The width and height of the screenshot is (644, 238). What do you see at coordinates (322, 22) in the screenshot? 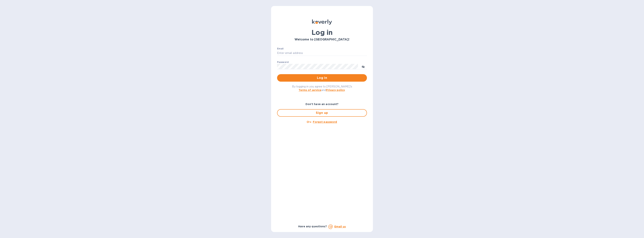
I see `img: Koverly` at bounding box center [322, 22].